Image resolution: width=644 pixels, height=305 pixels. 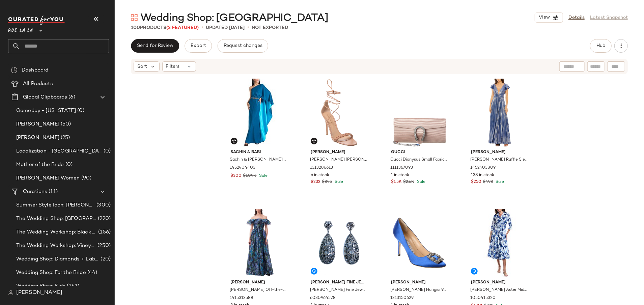 I want to click on span: (25), so click(x=65, y=138).